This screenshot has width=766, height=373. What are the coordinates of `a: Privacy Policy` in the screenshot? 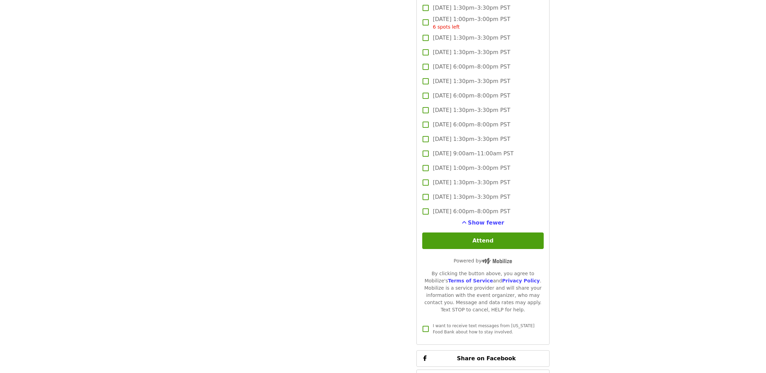 It's located at (521, 280).